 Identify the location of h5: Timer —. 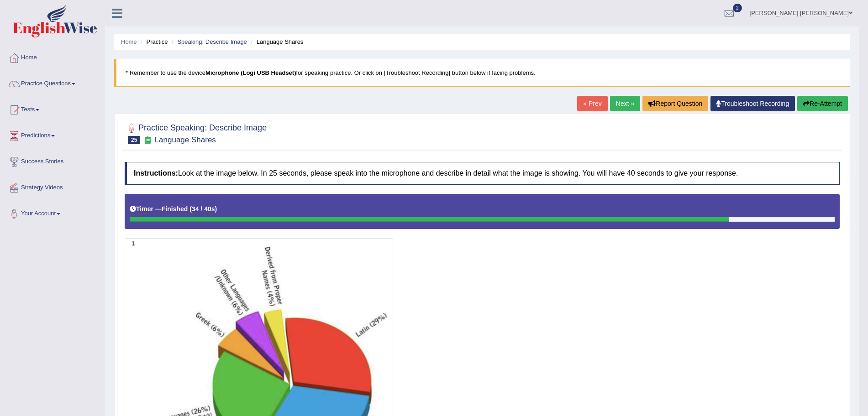
(173, 209).